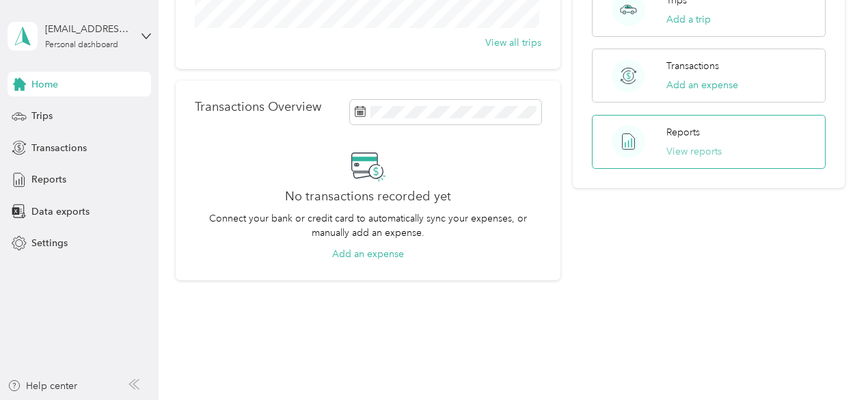  Describe the element at coordinates (49, 243) in the screenshot. I see `span: Settings` at that location.